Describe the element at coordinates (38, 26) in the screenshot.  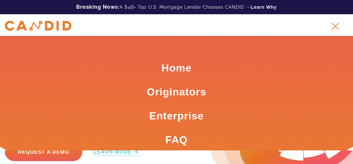
I see `img: CANDID APP` at that location.